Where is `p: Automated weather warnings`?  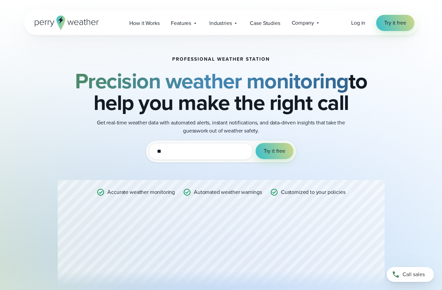 p: Automated weather warnings is located at coordinates (228, 192).